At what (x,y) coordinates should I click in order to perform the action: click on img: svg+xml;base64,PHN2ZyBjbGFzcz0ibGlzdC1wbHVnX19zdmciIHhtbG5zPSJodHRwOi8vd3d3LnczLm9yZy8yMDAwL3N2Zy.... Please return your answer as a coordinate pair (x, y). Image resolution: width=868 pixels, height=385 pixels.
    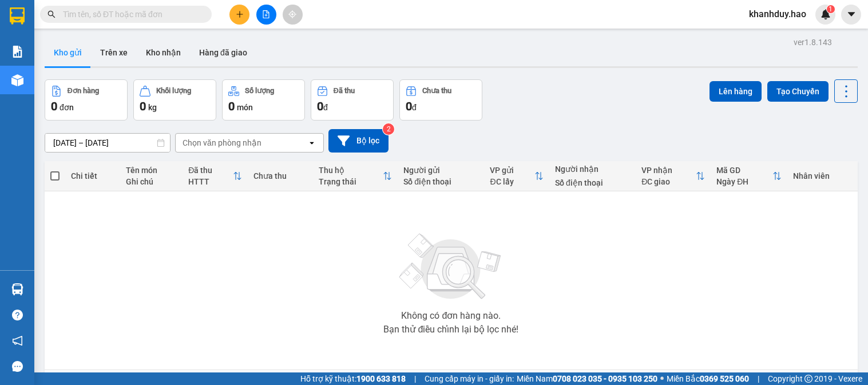
    Looking at the image, I should click on (451, 267).